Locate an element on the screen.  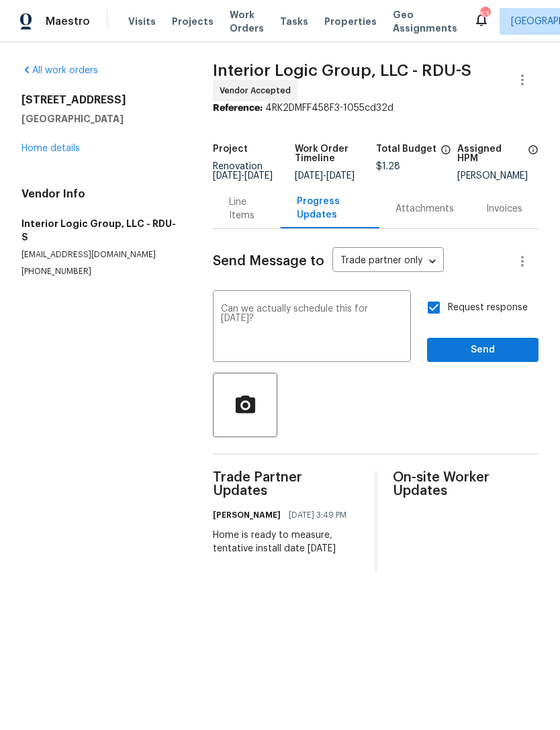
b: Reference: is located at coordinates (238, 108).